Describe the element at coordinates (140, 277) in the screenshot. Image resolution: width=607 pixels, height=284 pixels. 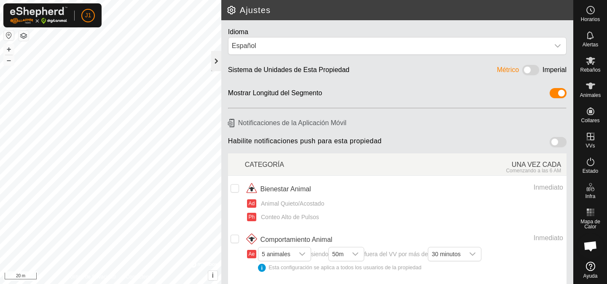
I see `a: Contáctenos` at that location.